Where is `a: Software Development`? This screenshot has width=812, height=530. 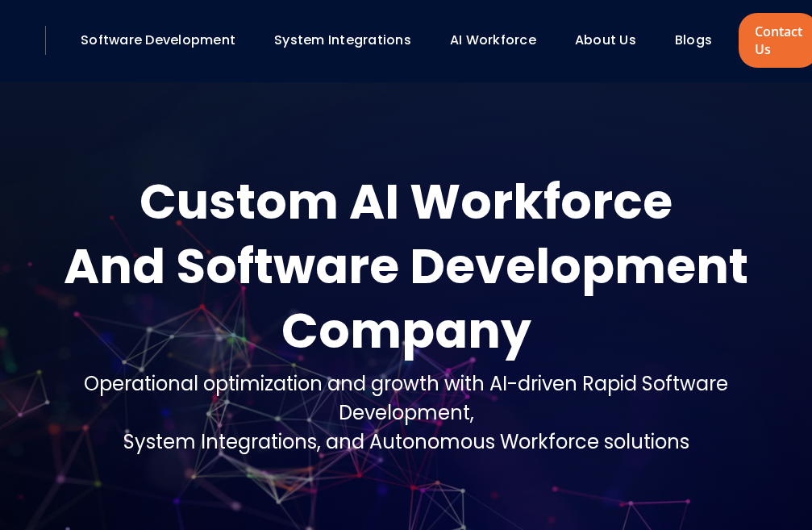 a: Software Development is located at coordinates (158, 39).